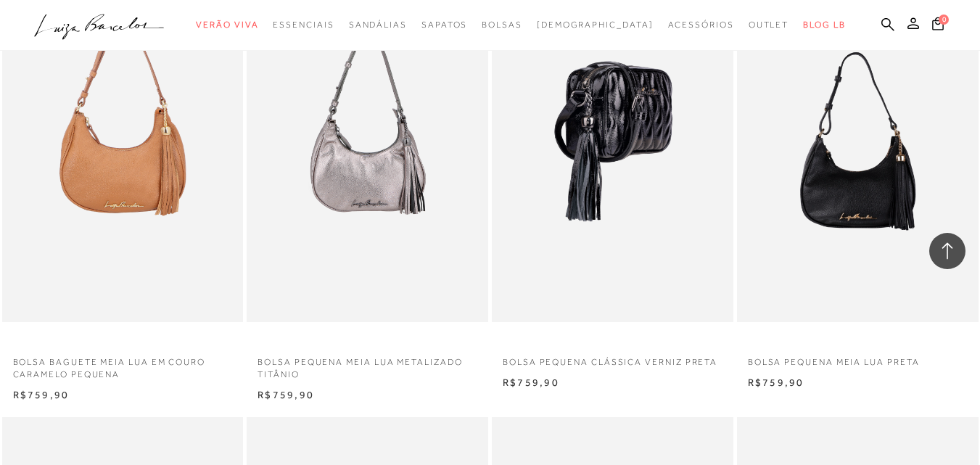 Image resolution: width=980 pixels, height=465 pixels. Describe the element at coordinates (612, 358) in the screenshot. I see `p: BOLSA PEQUENA CLÁSSICA VERNIZ PRETA` at that location.